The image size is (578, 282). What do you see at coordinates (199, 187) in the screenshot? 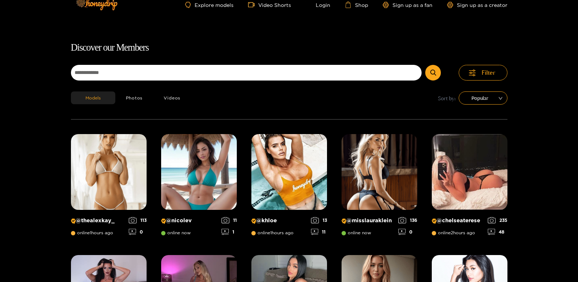
I see `a: Creator Profile Image: nicolev@nicolevonline now111` at bounding box center [199, 187].